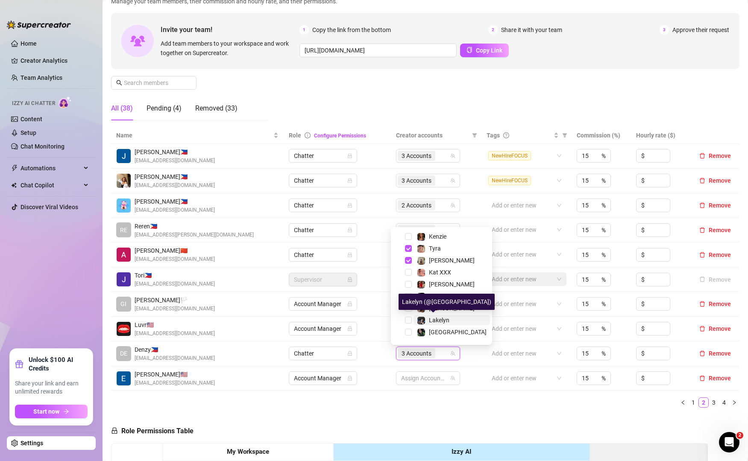  What do you see at coordinates (51, 412) in the screenshot?
I see `button: Start nowarrow-right` at bounding box center [51, 412].